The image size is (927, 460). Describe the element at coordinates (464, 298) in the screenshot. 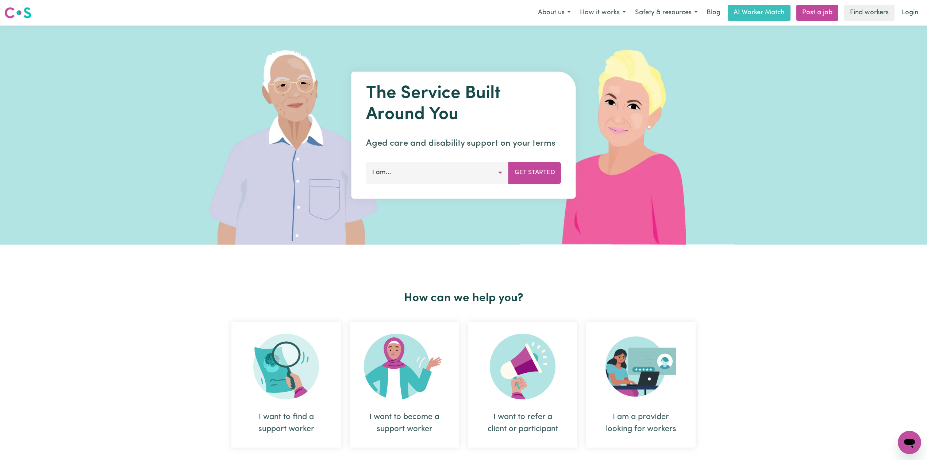

I see `h2: How can we help you?` at that location.